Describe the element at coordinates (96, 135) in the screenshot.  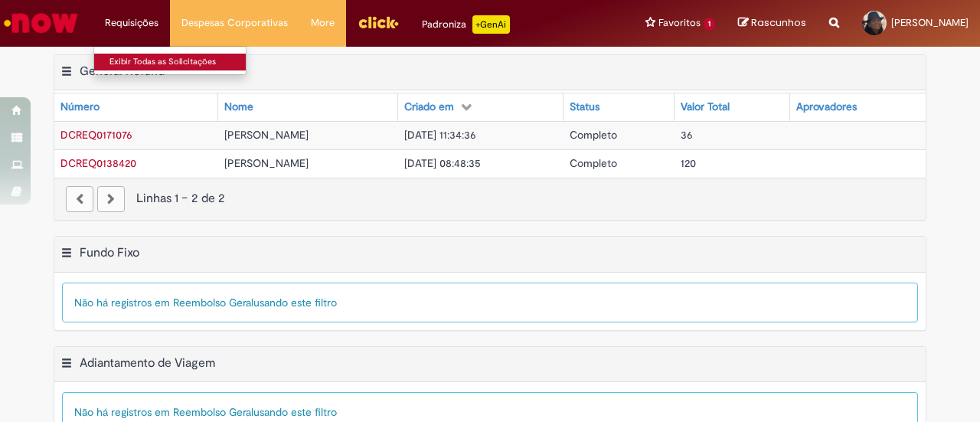
I see `span: DCREQ0171076` at that location.